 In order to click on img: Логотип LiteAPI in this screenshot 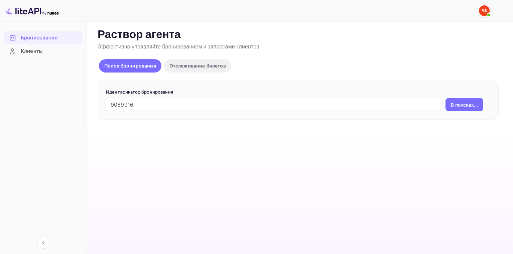, I will do `click(32, 11)`.